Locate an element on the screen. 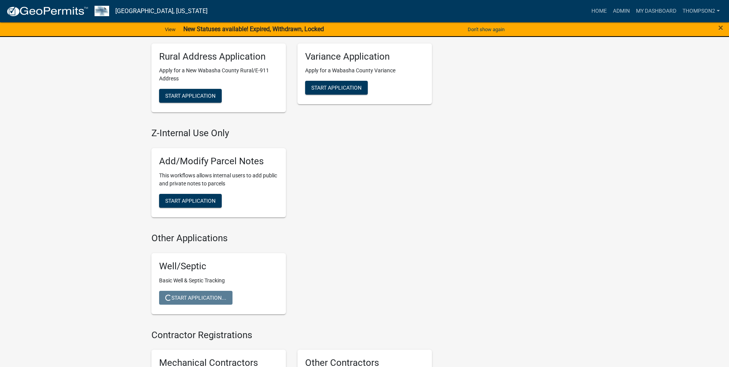 This screenshot has width=729, height=367. a: View is located at coordinates (170, 29).